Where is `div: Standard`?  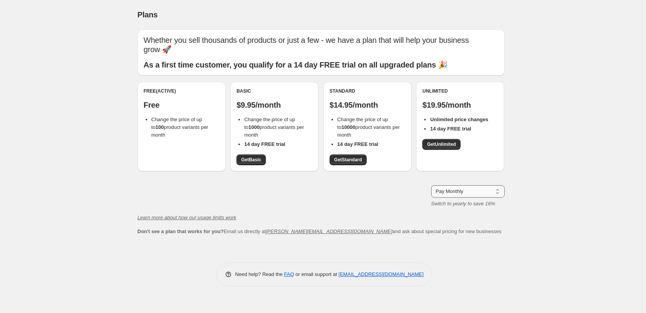 div: Standard is located at coordinates (368, 91).